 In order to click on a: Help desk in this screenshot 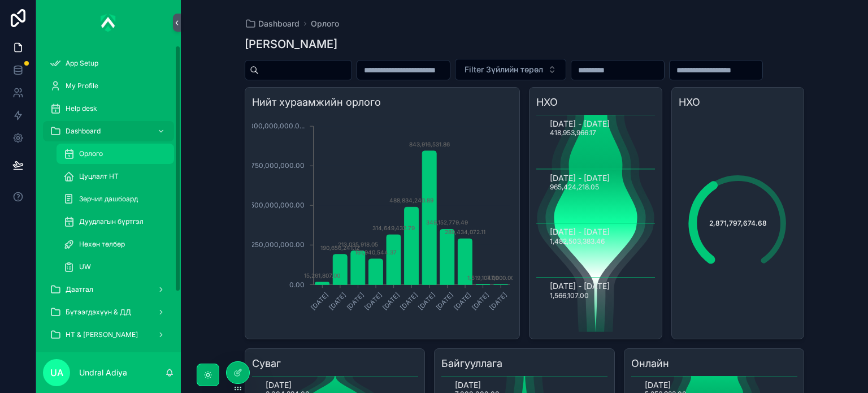, I will do `click(108, 108)`.